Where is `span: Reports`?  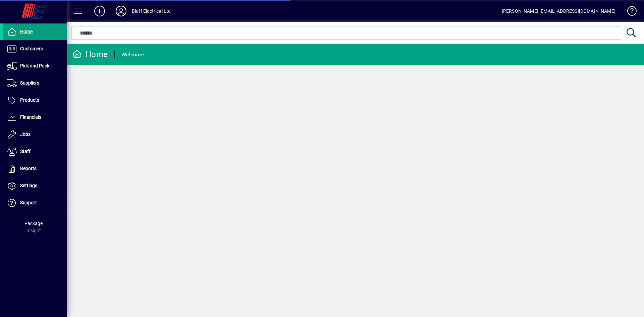 span: Reports is located at coordinates (28, 168).